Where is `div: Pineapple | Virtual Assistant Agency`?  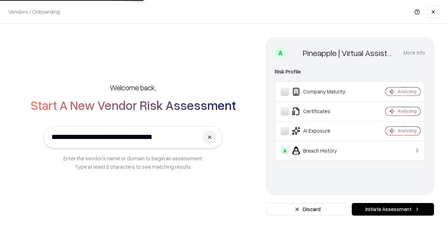 div: Pineapple | Virtual Assistant Agency is located at coordinates (349, 53).